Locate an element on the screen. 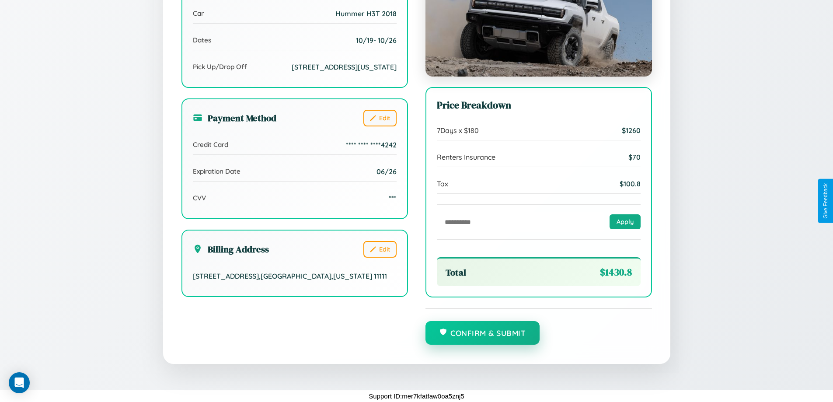 The height and width of the screenshot is (402, 833). span: $ 1430.8 is located at coordinates (615, 272).